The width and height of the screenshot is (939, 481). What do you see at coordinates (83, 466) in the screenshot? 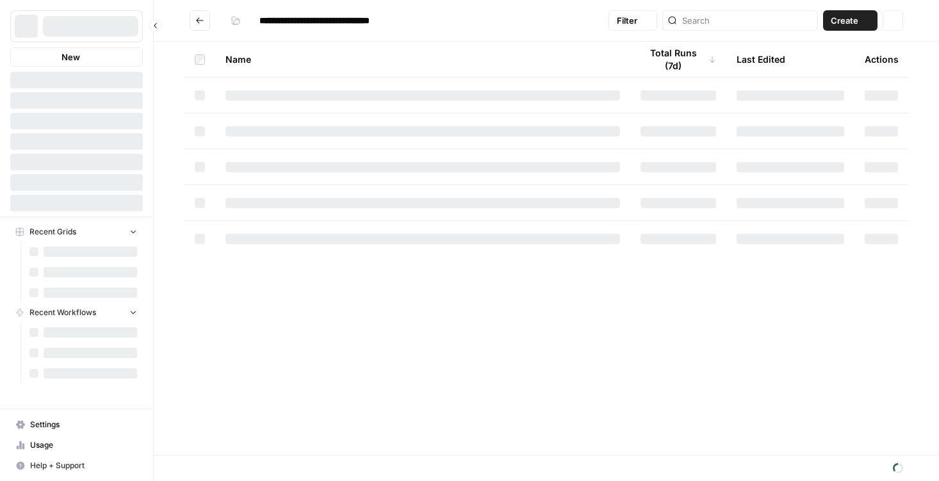
I see `span: Help + Support` at bounding box center [83, 466].